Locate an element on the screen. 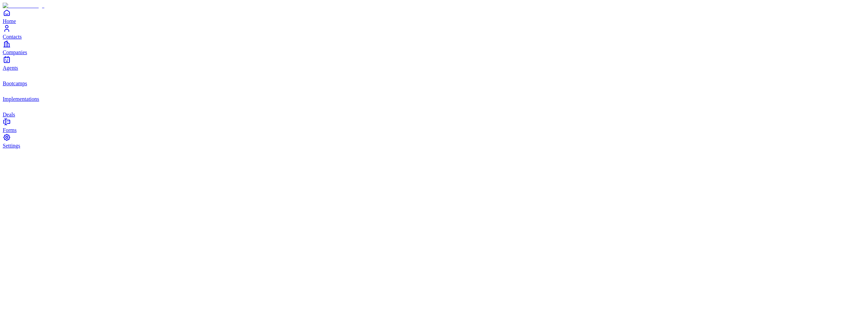 This screenshot has height=314, width=868. span: Contacts is located at coordinates (12, 36).